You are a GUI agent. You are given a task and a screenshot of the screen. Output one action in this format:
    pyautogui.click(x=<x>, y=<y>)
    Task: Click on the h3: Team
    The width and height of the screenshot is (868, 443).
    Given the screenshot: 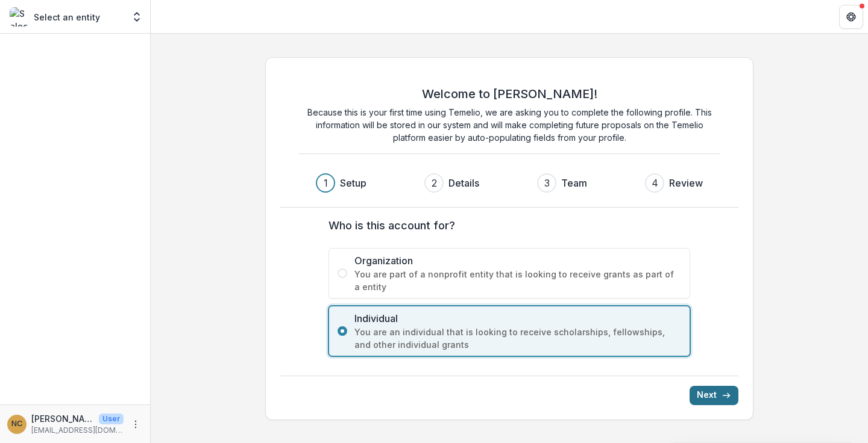 What is the action you would take?
    pyautogui.click(x=574, y=183)
    